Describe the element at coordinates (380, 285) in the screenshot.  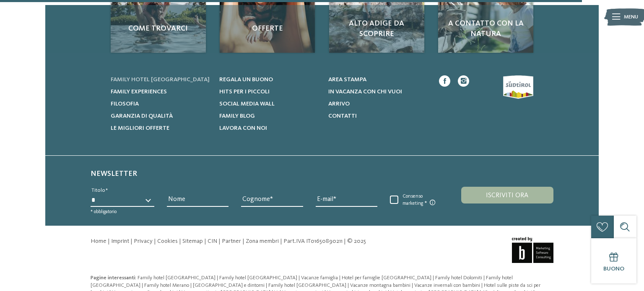
I see `span: Vacanze montagna bambini` at that location.